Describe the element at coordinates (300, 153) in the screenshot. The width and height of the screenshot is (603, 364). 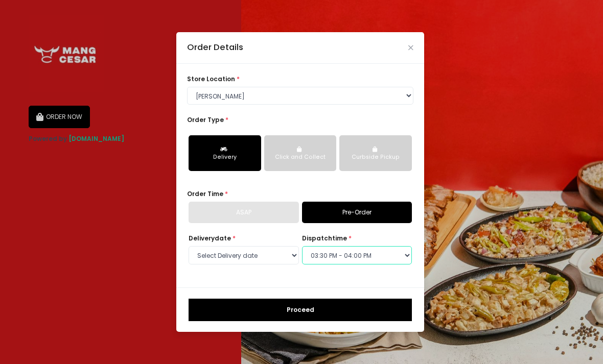
I see `button: Click and Collect` at that location.